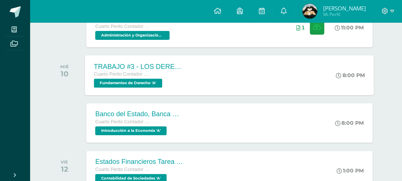 The width and height of the screenshot is (402, 181). I want to click on span: 1, so click(303, 28).